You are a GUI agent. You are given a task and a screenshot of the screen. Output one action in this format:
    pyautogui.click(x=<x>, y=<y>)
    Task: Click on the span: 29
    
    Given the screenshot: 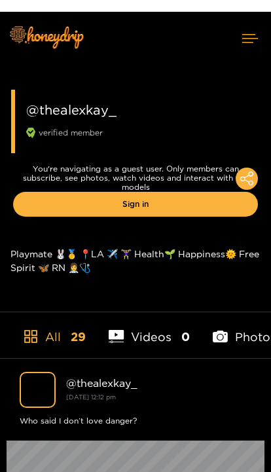 What is the action you would take?
    pyautogui.click(x=78, y=325)
    